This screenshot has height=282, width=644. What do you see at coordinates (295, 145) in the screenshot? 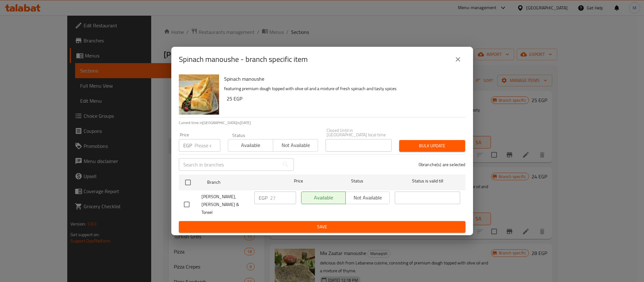
I see `span: Not available` at bounding box center [295, 145].